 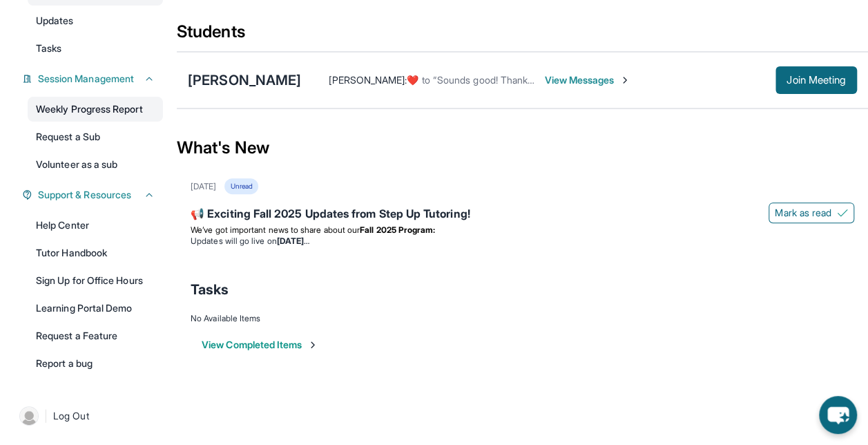 What do you see at coordinates (587, 80) in the screenshot?
I see `span: View Messages` at bounding box center [587, 80].